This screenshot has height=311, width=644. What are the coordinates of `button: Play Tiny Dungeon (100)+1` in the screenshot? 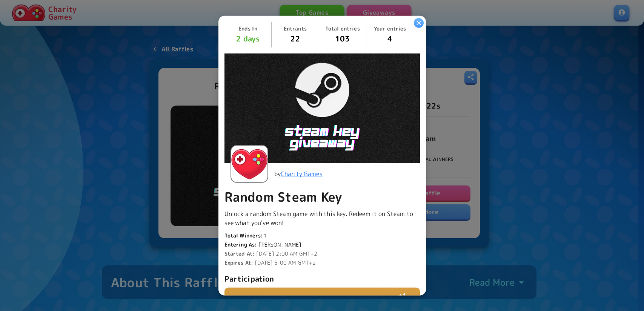 It's located at (322, 299).